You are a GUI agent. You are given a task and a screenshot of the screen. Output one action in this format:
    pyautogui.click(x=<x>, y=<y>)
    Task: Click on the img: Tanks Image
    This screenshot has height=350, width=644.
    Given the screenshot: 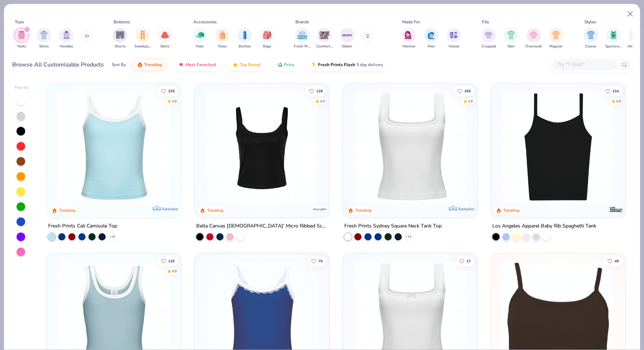 What is the action you would take?
    pyautogui.click(x=22, y=35)
    